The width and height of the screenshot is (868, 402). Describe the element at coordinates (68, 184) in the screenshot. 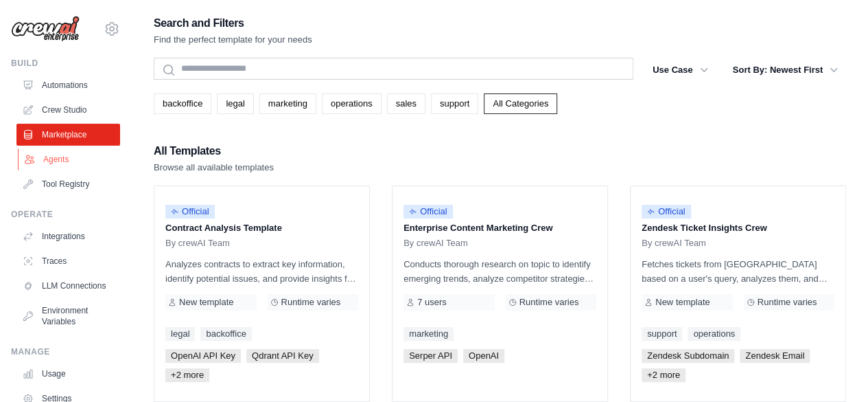

I see `a: Tool Registry` at that location.